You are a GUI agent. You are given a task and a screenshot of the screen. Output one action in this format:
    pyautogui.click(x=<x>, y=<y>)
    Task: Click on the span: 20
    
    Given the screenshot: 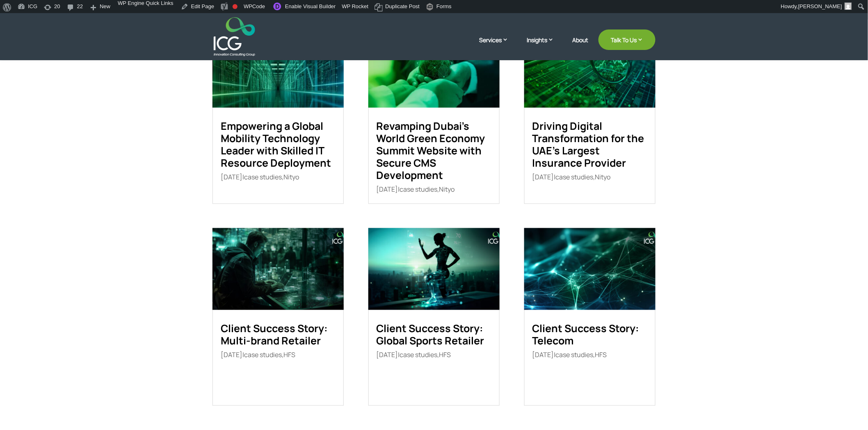 What is the action you would take?
    pyautogui.click(x=57, y=10)
    